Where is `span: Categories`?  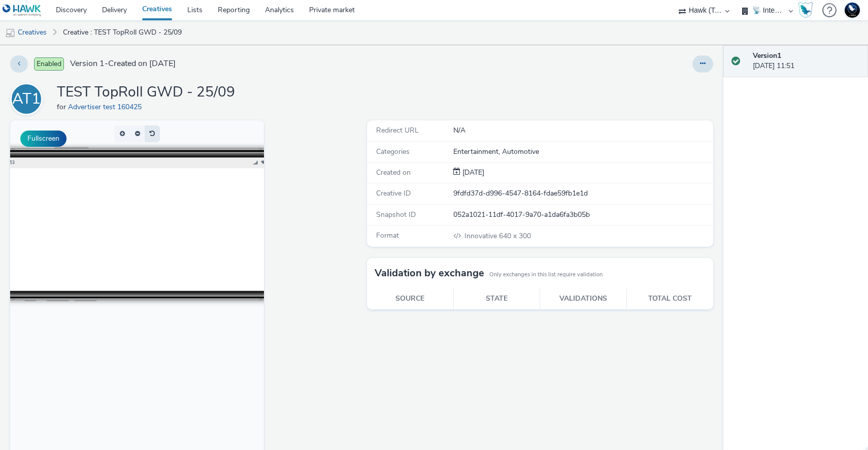 span: Categories is located at coordinates (393, 152).